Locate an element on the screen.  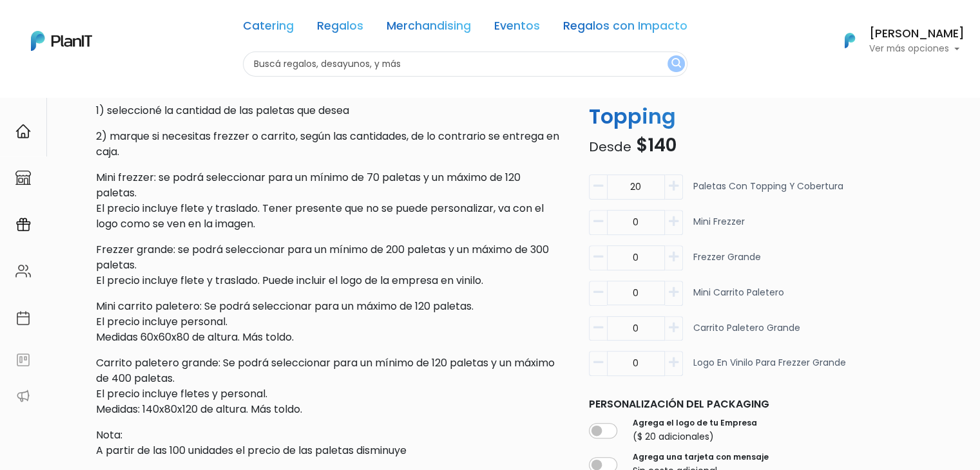
p: Frezzer grande is located at coordinates (726, 263).